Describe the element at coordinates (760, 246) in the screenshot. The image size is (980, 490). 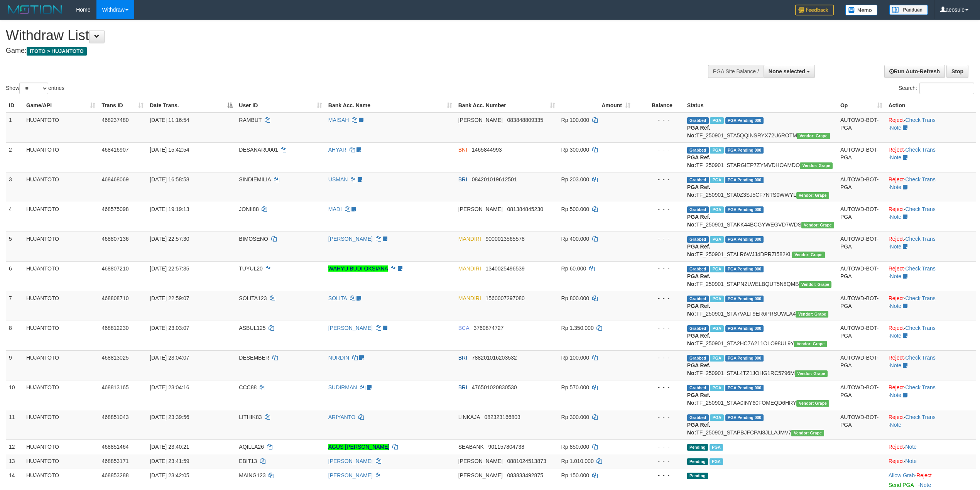
I see `td: TF_250901_STALR6WJJ4DPRZI582KL` at that location.